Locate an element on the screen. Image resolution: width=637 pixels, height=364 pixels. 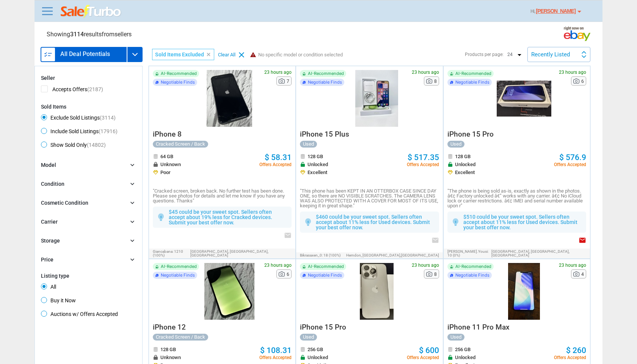
div: Seller is located at coordinates (89, 78).